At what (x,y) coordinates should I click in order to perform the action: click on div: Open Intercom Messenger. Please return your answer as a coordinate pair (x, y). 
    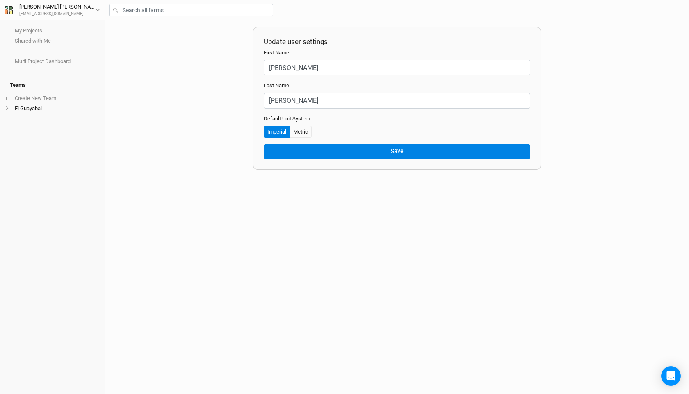
    Looking at the image, I should click on (671, 376).